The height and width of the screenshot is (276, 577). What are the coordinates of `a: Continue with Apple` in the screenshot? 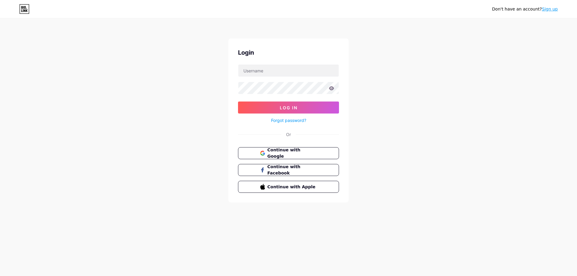 It's located at (289, 187).